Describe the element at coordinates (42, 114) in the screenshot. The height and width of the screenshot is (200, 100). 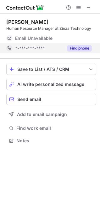
I see `span: Add to email campaign` at that location.